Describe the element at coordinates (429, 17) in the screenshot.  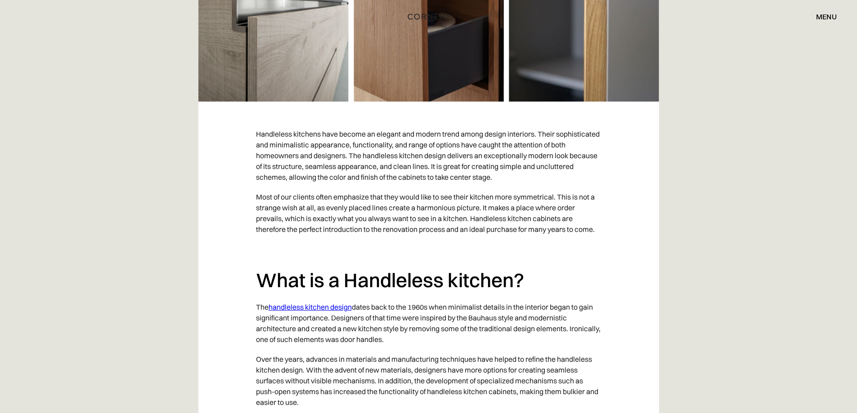
I see `a: home` at that location.